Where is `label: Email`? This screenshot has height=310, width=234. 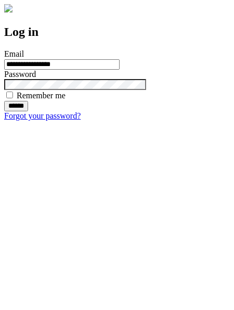 label: Email is located at coordinates (14, 54).